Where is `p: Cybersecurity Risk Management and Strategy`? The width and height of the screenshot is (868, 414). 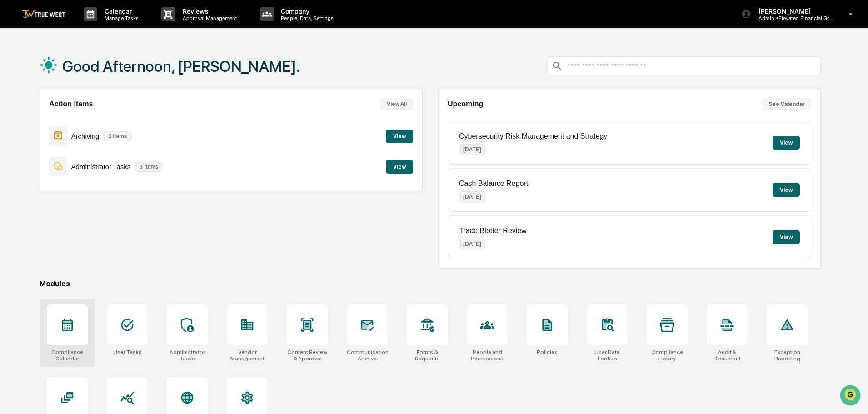
p: Cybersecurity Risk Management and Strategy is located at coordinates (533, 137).